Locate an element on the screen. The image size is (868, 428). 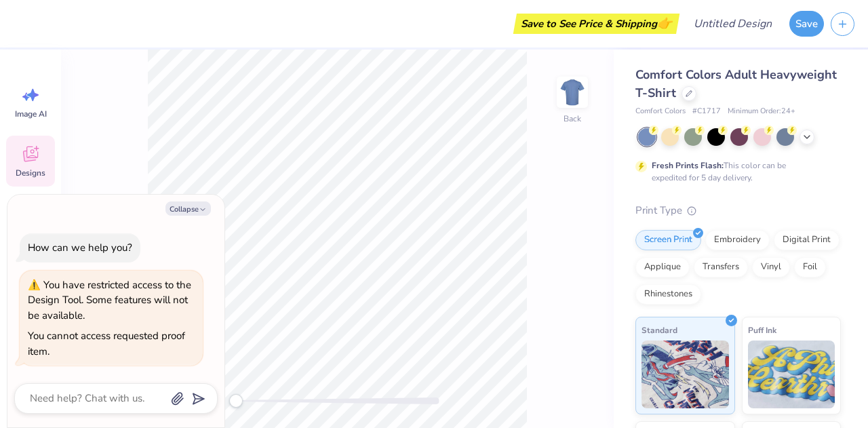
img: Puff Ink is located at coordinates (791, 374).